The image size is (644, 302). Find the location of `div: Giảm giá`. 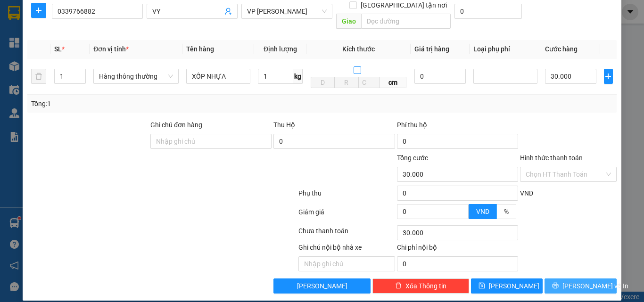

div: Giảm giá is located at coordinates (346, 215).